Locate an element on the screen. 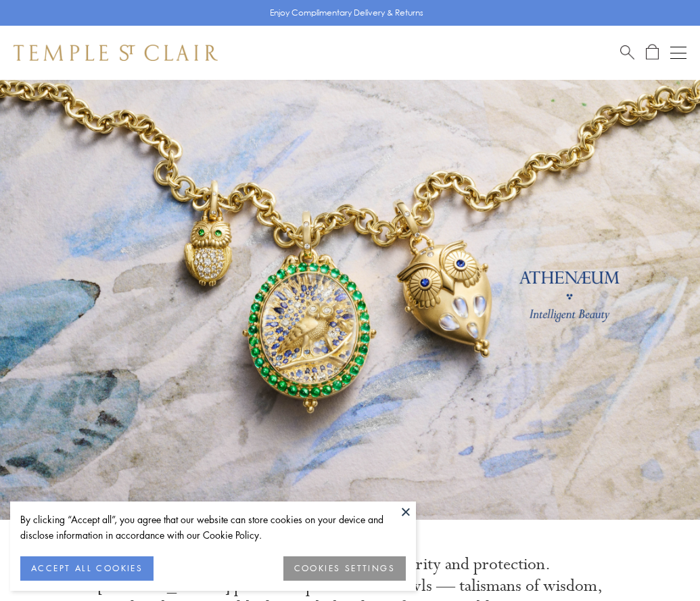 This screenshot has height=601, width=700. button: Open navigation is located at coordinates (679, 53).